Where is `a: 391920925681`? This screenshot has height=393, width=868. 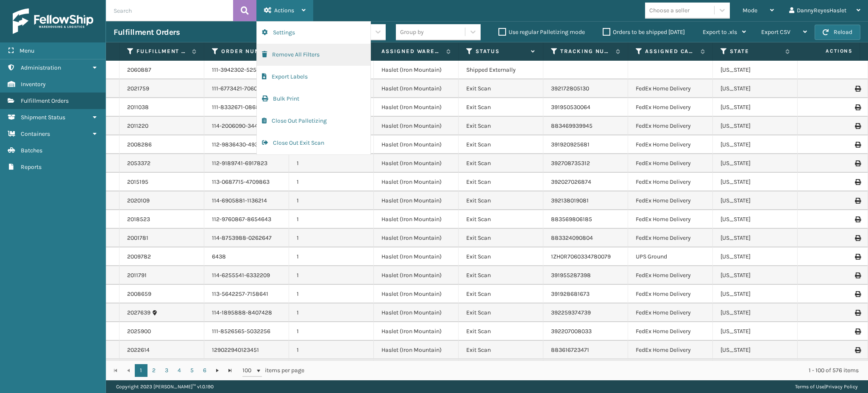
a: 391920925681 is located at coordinates (570, 144).